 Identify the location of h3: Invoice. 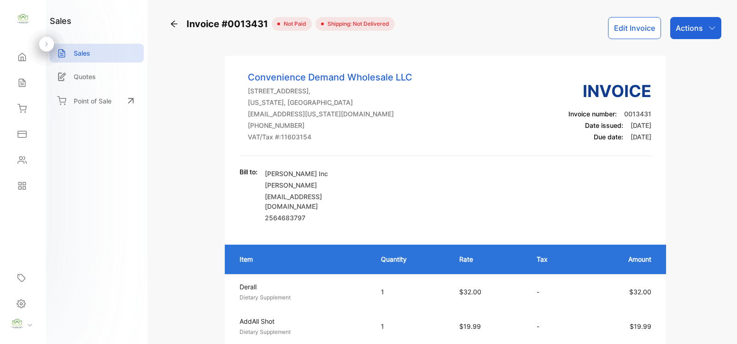
(610, 91).